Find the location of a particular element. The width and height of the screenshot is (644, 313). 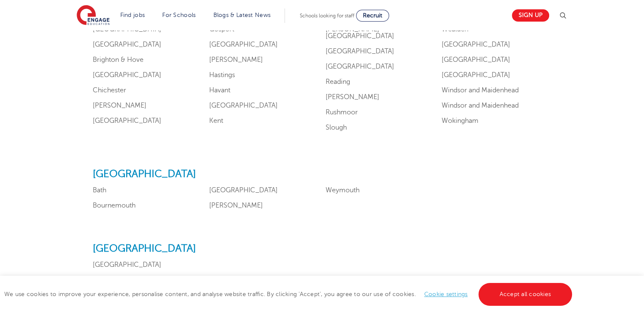

a: Bath is located at coordinates (99, 190).